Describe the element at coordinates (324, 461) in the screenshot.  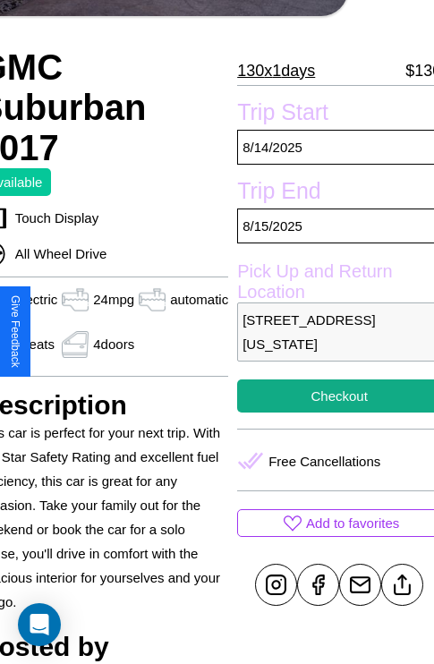
I see `p: Free Cancellations` at that location.